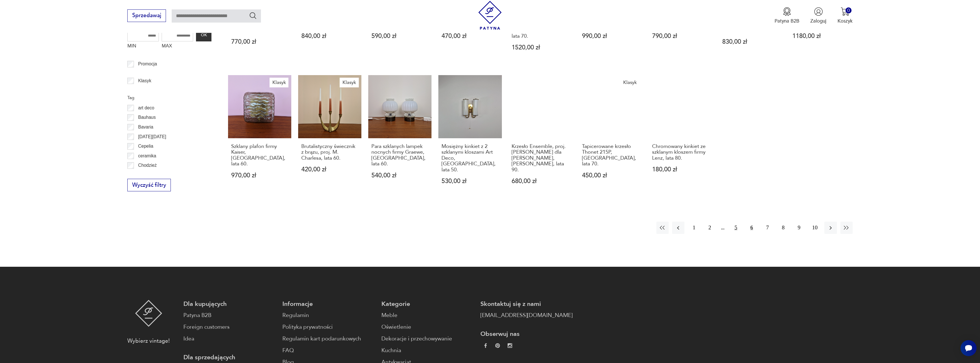 The width and height of the screenshot is (980, 363). I want to click on p: Obserwuj nas, so click(527, 334).